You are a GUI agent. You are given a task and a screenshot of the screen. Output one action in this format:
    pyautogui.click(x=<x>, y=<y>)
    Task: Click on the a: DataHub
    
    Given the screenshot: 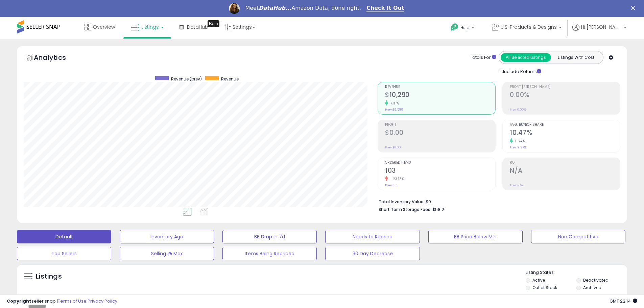 What is the action you would take?
    pyautogui.click(x=194, y=27)
    